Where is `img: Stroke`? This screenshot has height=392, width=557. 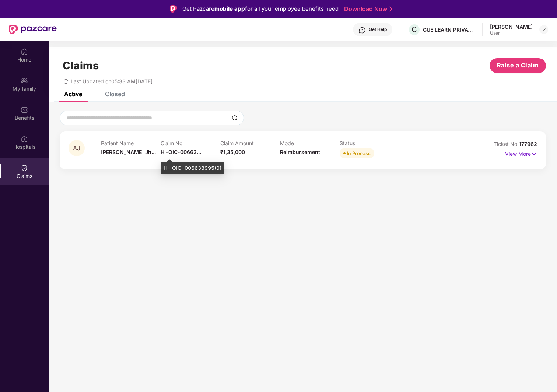 img: Stroke is located at coordinates (391, 9).